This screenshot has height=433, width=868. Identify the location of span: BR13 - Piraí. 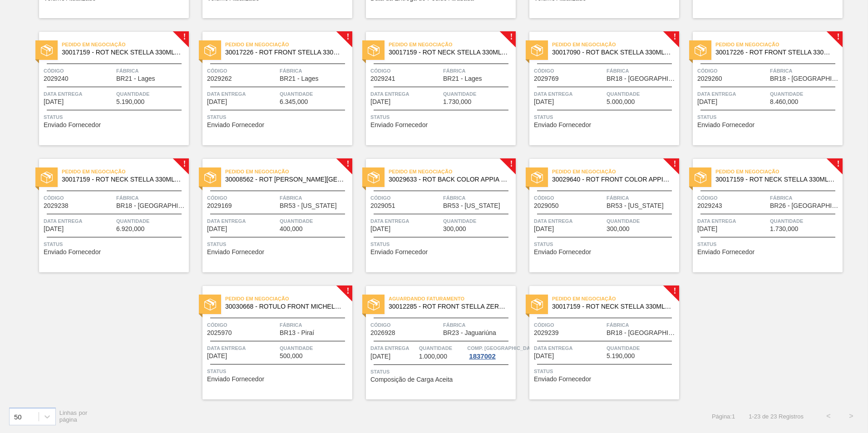
(297, 333).